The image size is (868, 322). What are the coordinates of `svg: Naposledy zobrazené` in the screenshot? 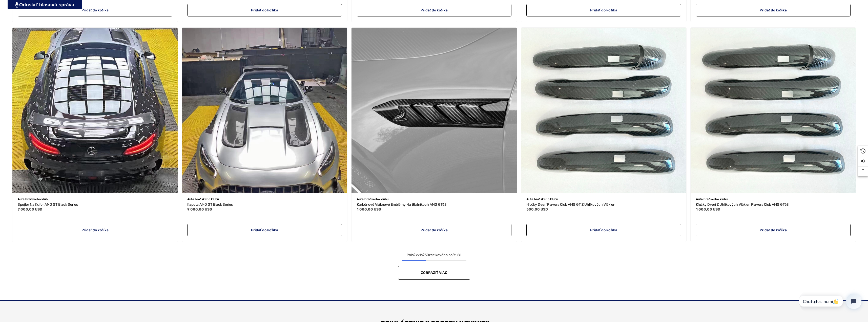 It's located at (862, 151).